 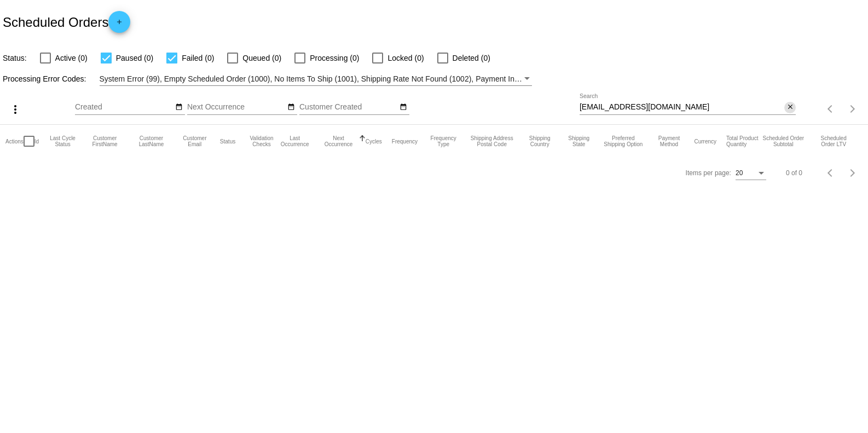 I want to click on button: Change sorting for FrequencyType, so click(x=443, y=141).